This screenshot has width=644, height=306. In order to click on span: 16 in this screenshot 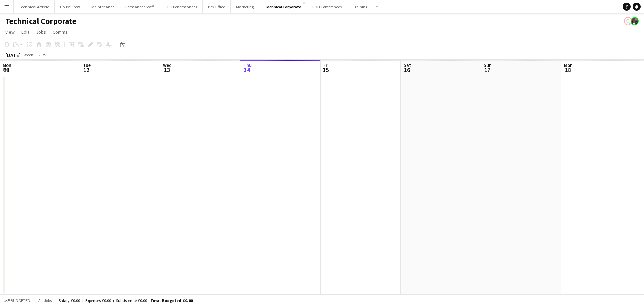, I will do `click(407, 70)`.